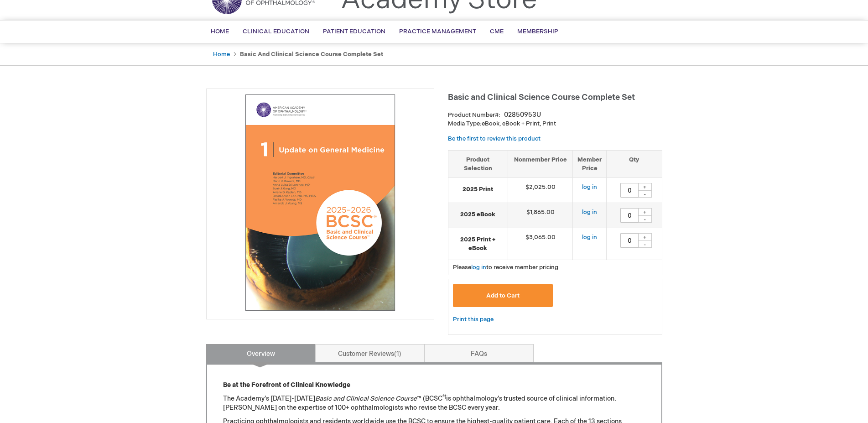 This screenshot has height=423, width=868. Describe the element at coordinates (370, 354) in the screenshot. I see `a: Customer Reviews1` at that location.